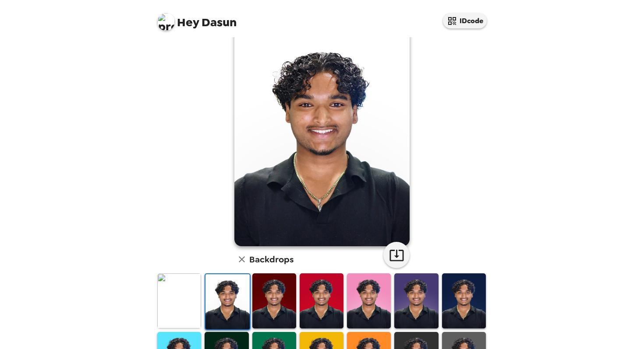 The height and width of the screenshot is (349, 644). I want to click on span: Dasun, so click(196, 18).